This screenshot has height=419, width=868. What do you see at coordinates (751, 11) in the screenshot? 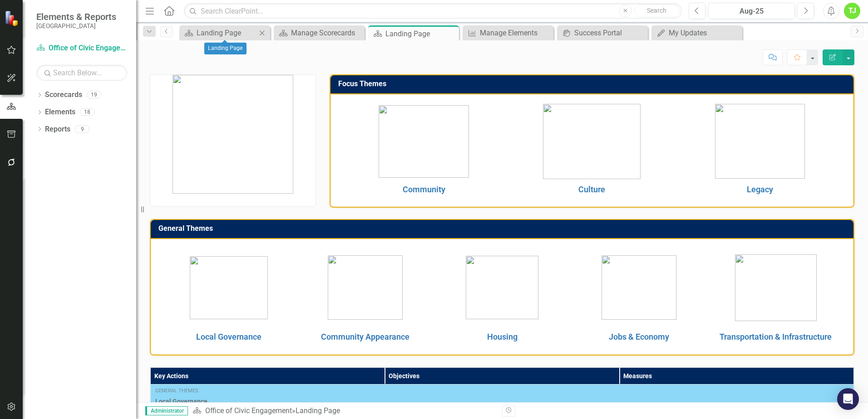
I see `button: Aug-25` at bounding box center [751, 11].